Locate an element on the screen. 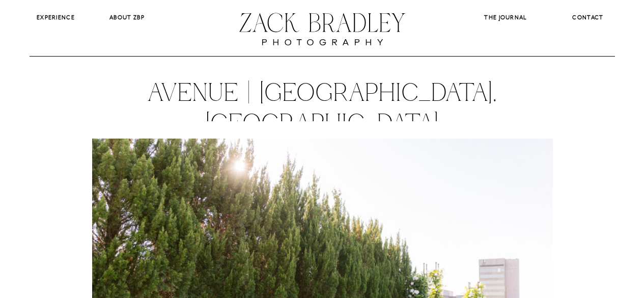 The image size is (644, 298). b: Experience is located at coordinates (55, 17).